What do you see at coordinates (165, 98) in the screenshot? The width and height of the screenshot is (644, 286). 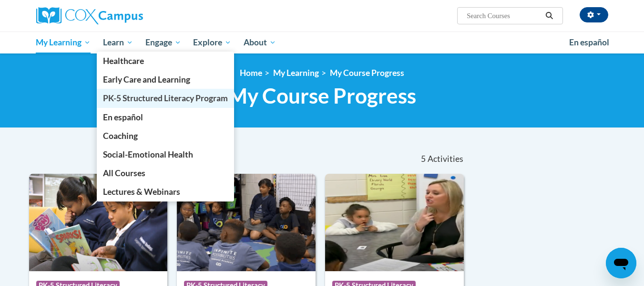 I see `a: PK-5 Structured Literacy Program` at bounding box center [165, 98].